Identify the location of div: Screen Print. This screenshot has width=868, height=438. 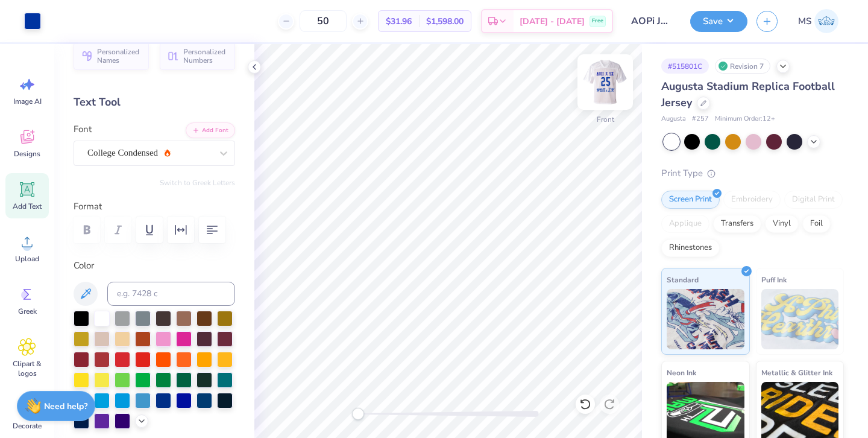
(690, 200).